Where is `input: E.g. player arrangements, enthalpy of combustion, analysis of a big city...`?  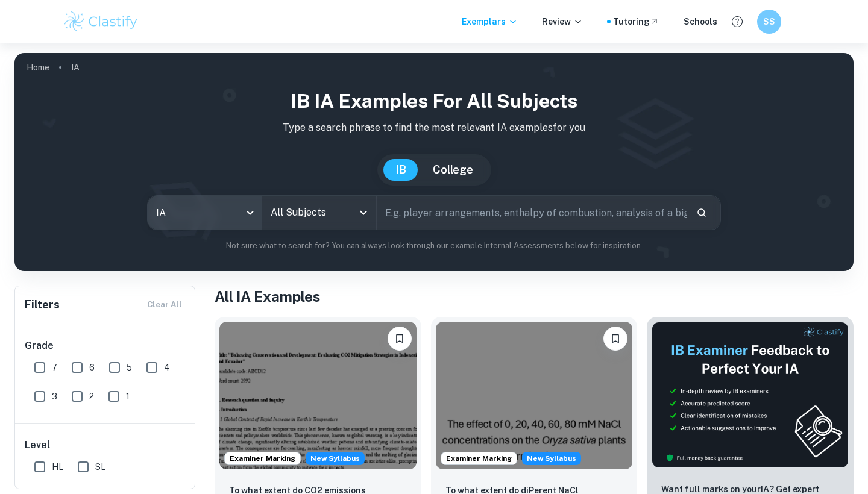 input: E.g. player arrangements, enthalpy of combustion, analysis of a big city... is located at coordinates (532, 213).